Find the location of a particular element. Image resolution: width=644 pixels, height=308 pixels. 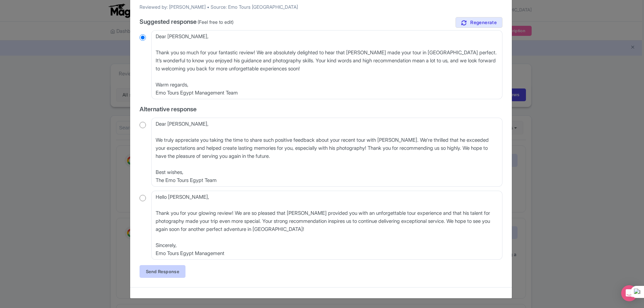

div: Open Intercom Messenger is located at coordinates (629, 293).